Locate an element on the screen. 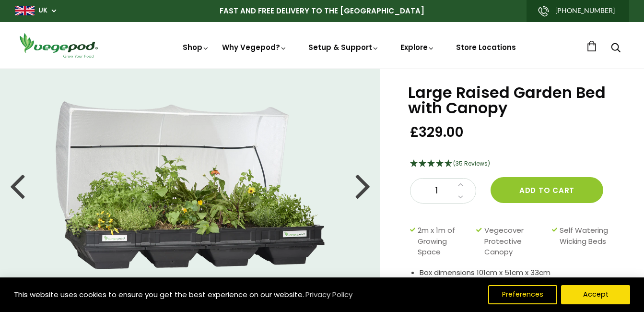 The width and height of the screenshot is (644, 312). a: Shop is located at coordinates (196, 47).